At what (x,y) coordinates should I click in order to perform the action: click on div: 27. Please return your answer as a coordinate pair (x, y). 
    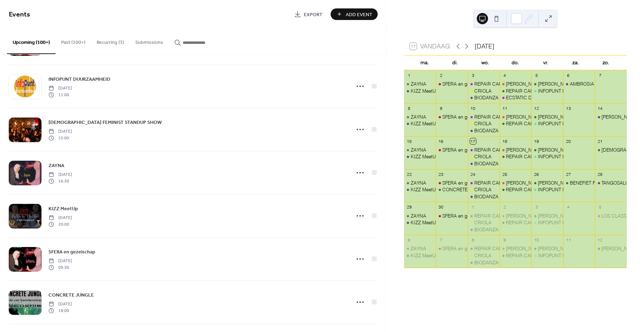
    Looking at the image, I should click on (568, 174).